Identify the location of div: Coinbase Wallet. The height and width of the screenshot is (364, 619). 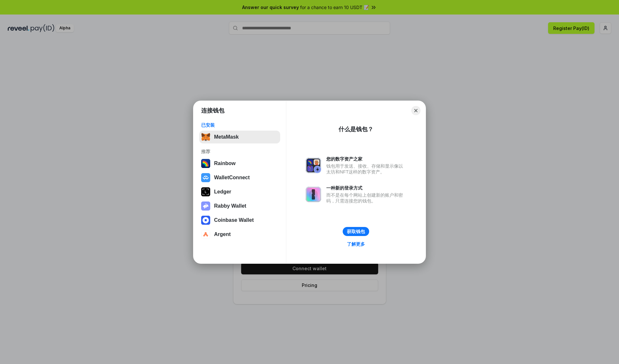
(234, 220).